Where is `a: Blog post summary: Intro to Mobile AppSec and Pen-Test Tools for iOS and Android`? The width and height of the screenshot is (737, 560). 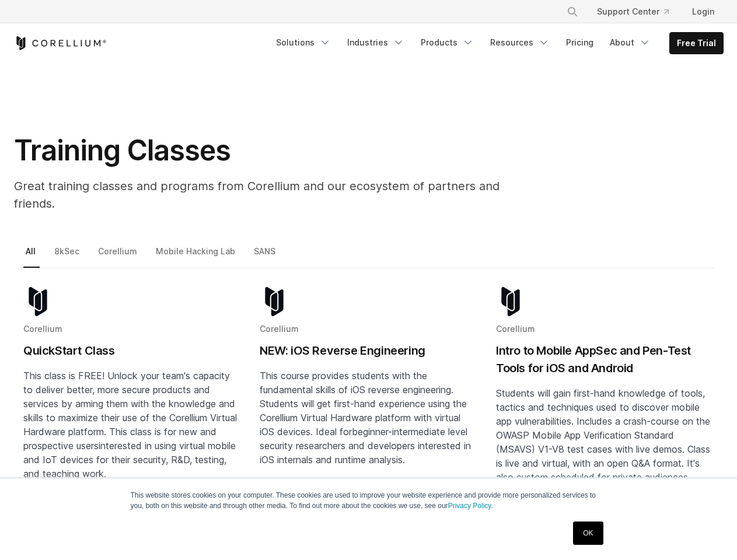 a: Blog post summary: Intro to Mobile AppSec and Pen-Test Tools for iOS and Android is located at coordinates (604, 404).